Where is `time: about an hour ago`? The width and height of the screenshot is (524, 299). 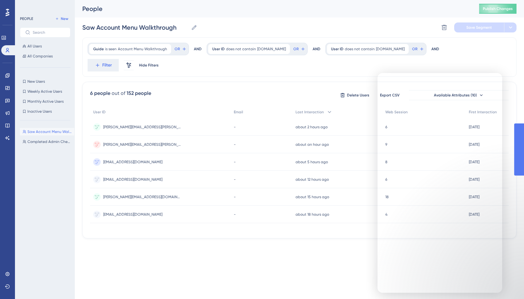 time: about an hour ago is located at coordinates (312, 144).